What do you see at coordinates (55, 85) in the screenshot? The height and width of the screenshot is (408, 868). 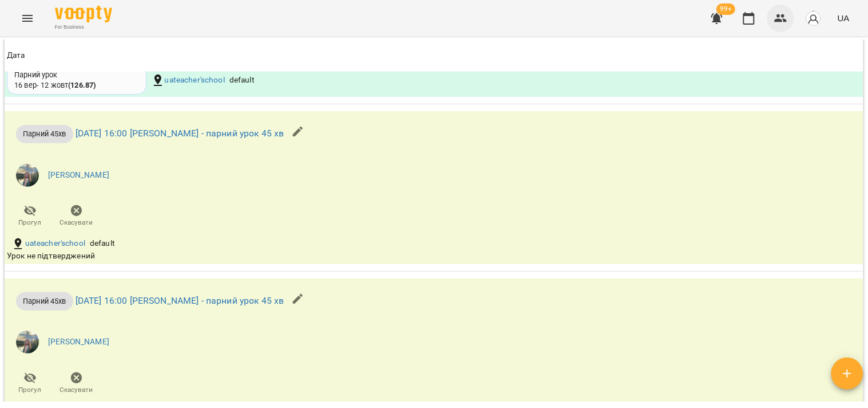 I see `div: 16 вер - 12 жовт` at bounding box center [55, 85].